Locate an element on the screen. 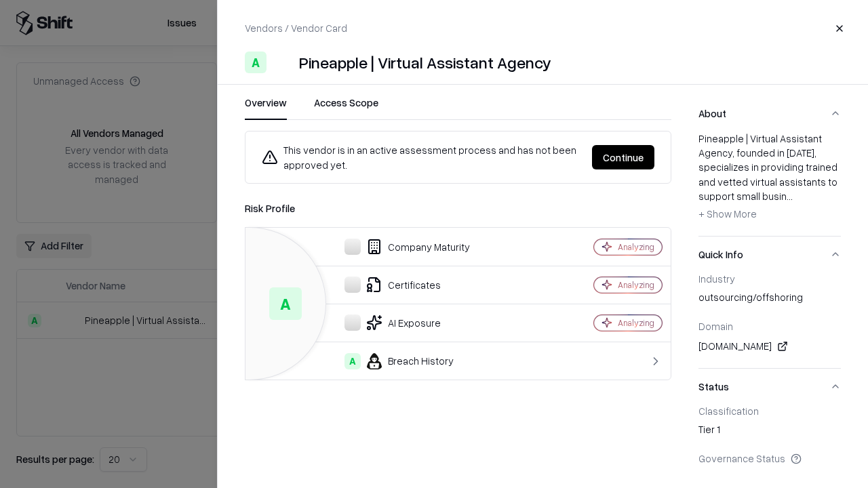 Image resolution: width=868 pixels, height=488 pixels. div: Domain is located at coordinates (769, 326).